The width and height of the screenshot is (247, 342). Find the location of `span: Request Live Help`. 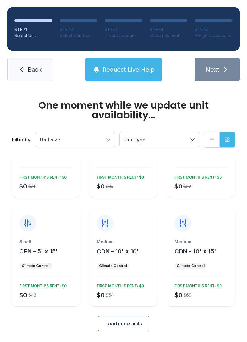

span: Request Live Help is located at coordinates (128, 70).